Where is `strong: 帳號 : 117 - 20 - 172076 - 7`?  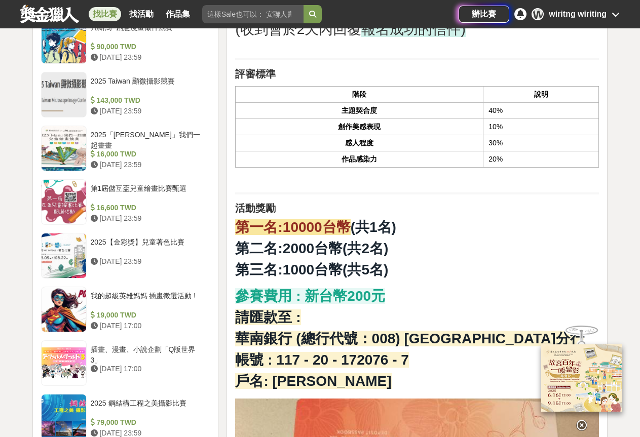
strong: 帳號 : 117 - 20 - 172076 - 7 is located at coordinates (322, 360).